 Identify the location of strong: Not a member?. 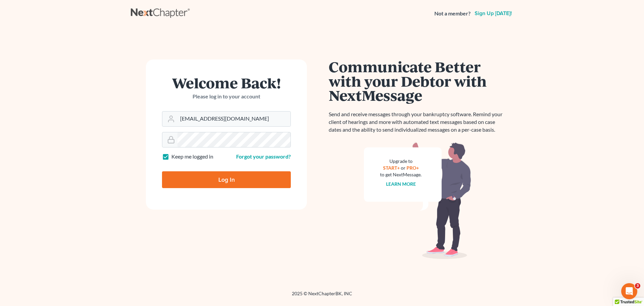
(452, 14).